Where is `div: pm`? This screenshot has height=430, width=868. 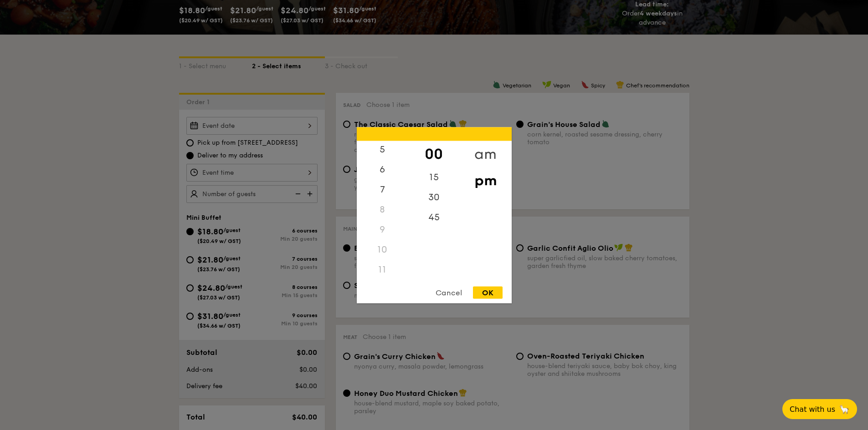 div: pm is located at coordinates (485, 180).